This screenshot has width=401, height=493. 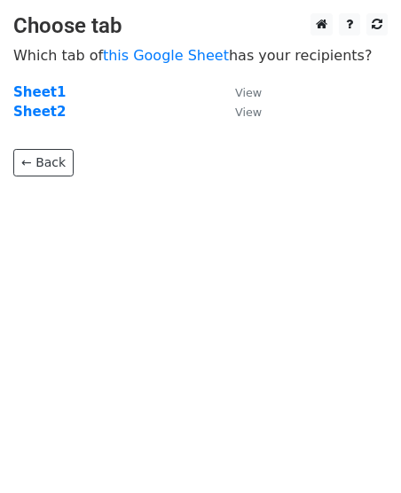 I want to click on strong: Sheet2, so click(x=39, y=112).